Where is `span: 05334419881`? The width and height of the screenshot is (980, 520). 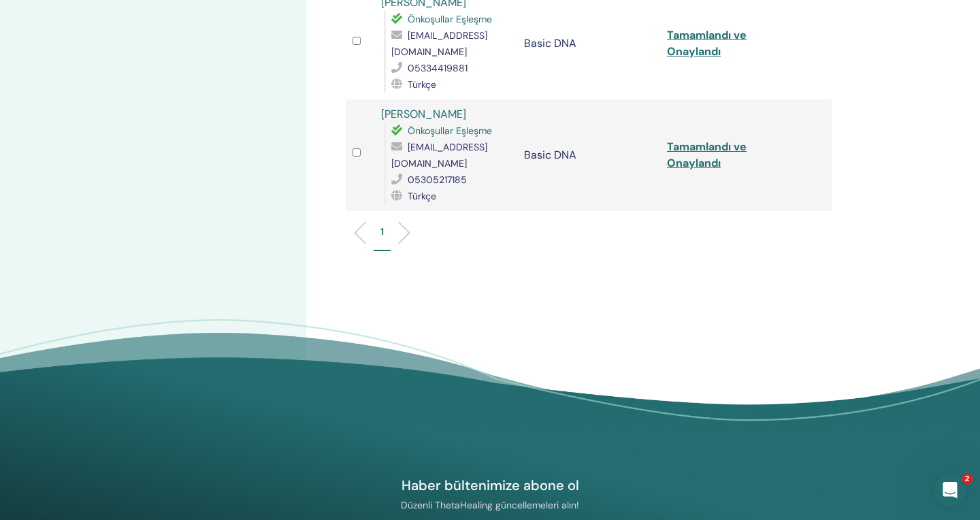
span: 05334419881 is located at coordinates (438, 68).